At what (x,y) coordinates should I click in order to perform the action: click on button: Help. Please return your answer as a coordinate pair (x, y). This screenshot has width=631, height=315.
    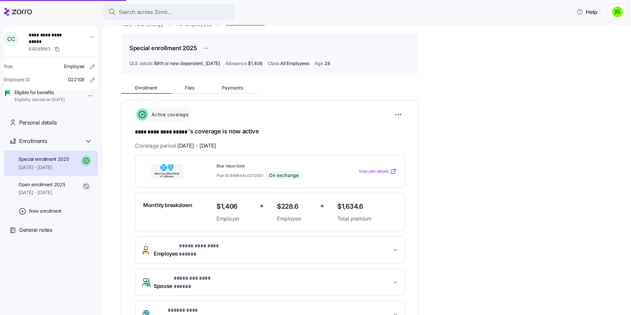
    Looking at the image, I should click on (587, 12).